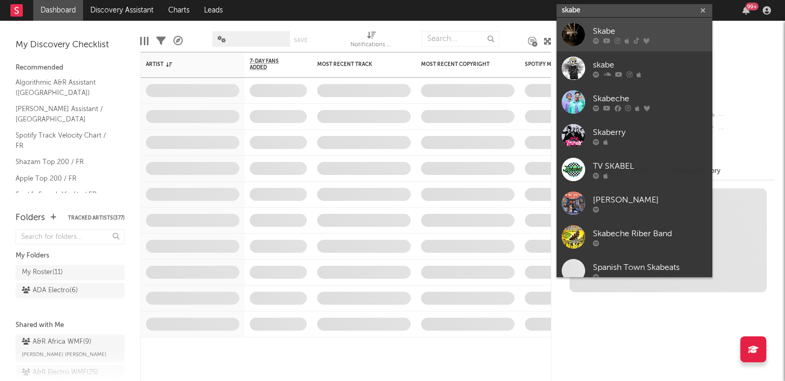 This screenshot has height=381, width=785. Describe the element at coordinates (70, 45) in the screenshot. I see `div: My Discovery Checklist` at that location.